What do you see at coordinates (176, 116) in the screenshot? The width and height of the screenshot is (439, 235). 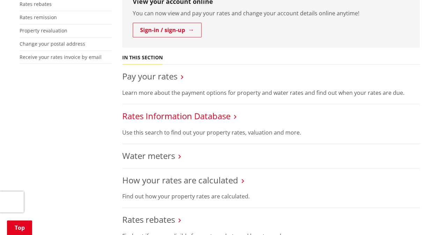 I see `a: Rates Information Database` at bounding box center [176, 116].